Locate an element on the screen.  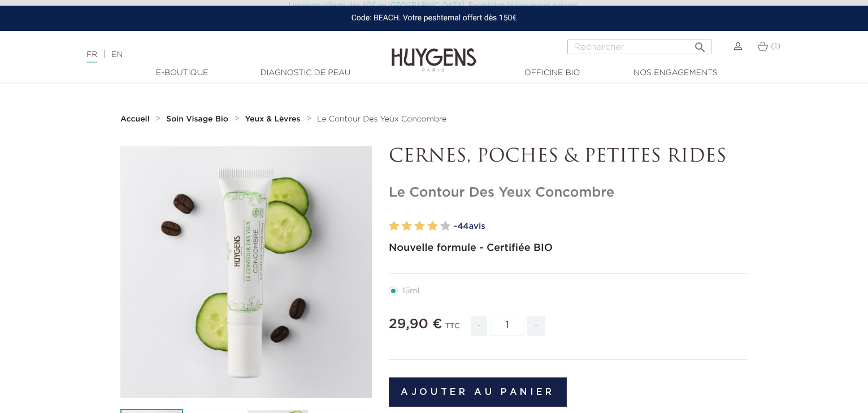
a: Soin Visage Bio is located at coordinates (199, 119).